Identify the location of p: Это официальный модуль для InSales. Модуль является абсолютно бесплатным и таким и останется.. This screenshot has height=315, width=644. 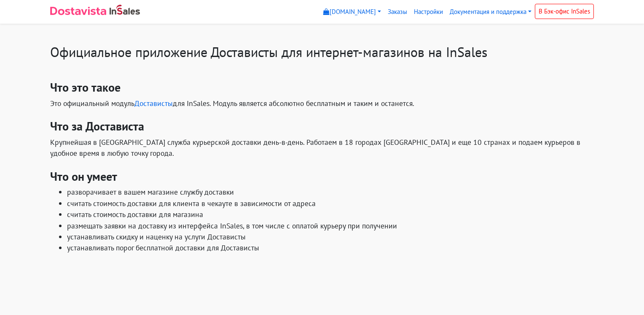
(322, 104).